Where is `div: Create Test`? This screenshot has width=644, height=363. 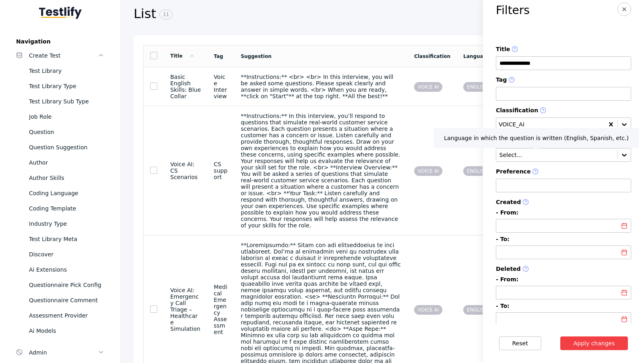
div: Create Test is located at coordinates (63, 56).